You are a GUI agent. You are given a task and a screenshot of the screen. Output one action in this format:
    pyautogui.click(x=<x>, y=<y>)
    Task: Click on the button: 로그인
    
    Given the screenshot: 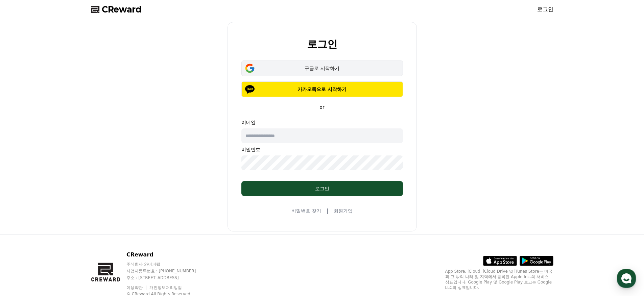 What is the action you would take?
    pyautogui.click(x=322, y=188)
    